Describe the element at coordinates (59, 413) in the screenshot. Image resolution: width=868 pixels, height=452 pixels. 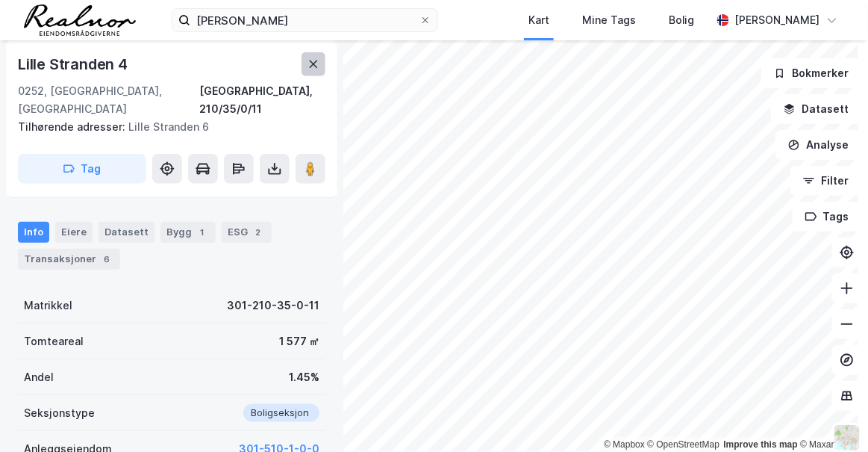
I see `div: Seksjonstype` at that location.